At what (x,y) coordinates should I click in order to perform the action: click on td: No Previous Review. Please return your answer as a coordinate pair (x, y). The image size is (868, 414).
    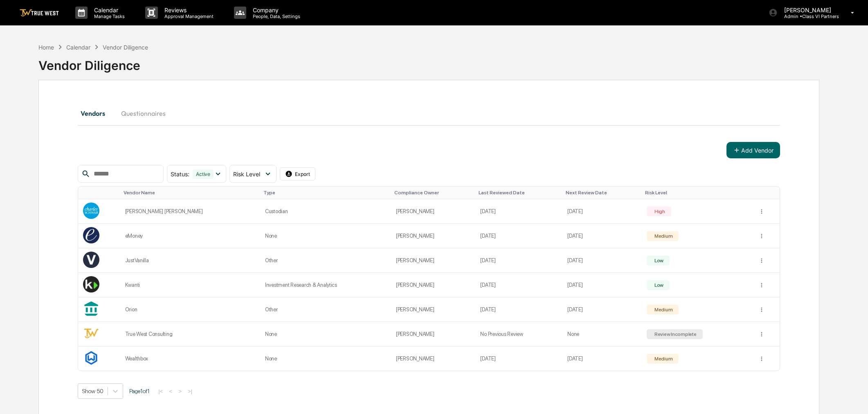
    Looking at the image, I should click on (519, 334).